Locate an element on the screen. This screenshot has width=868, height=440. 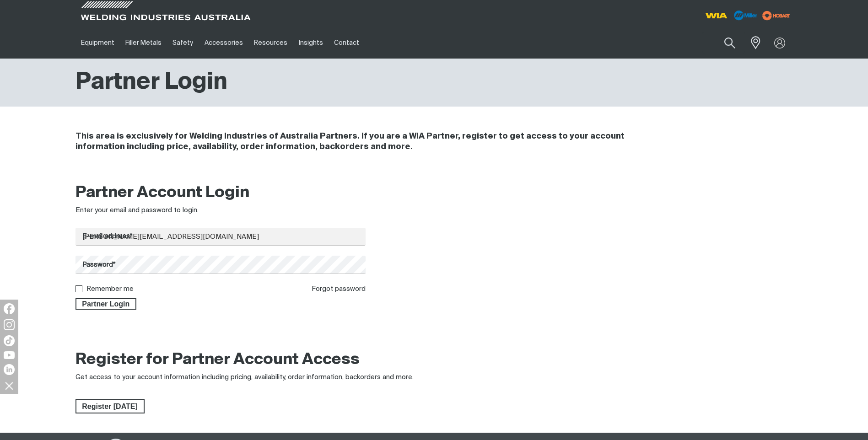
img: Instagram is located at coordinates (9, 325).